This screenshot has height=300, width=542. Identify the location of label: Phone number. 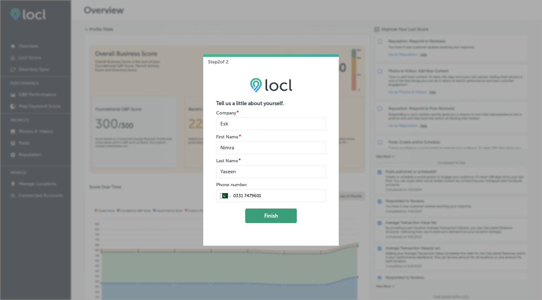
(231, 184).